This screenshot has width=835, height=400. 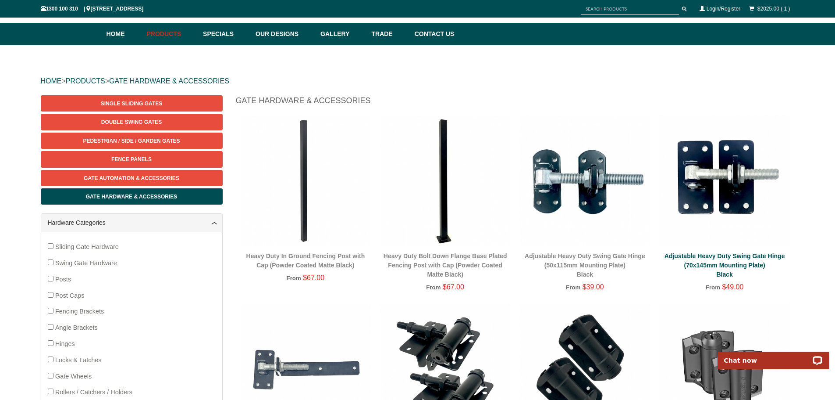 I want to click on h1: Gate Hardware & Accessories, so click(x=515, y=103).